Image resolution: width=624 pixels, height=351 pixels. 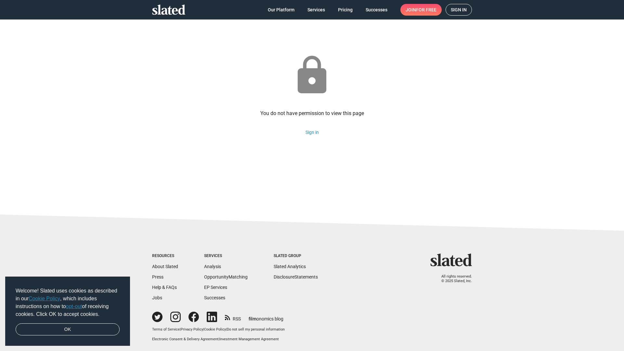 What do you see at coordinates (68, 303) in the screenshot?
I see `span: Welcome! Slated uses cookies as described in our , which includes instructions on how to of recei...` at bounding box center [68, 303].